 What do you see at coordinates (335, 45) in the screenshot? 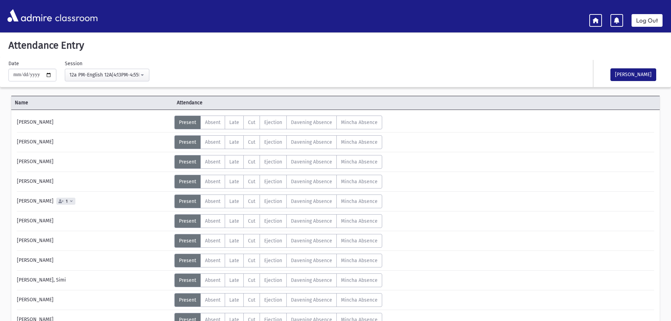
I see `h5: Attendance Entry` at bounding box center [335, 45].